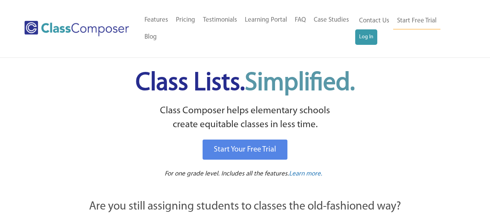 The width and height of the screenshot is (490, 213). Describe the element at coordinates (156, 20) in the screenshot. I see `a: Features` at that location.